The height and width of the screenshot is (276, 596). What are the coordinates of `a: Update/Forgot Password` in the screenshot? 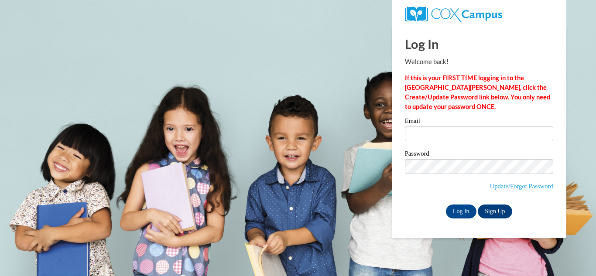 It's located at (522, 186).